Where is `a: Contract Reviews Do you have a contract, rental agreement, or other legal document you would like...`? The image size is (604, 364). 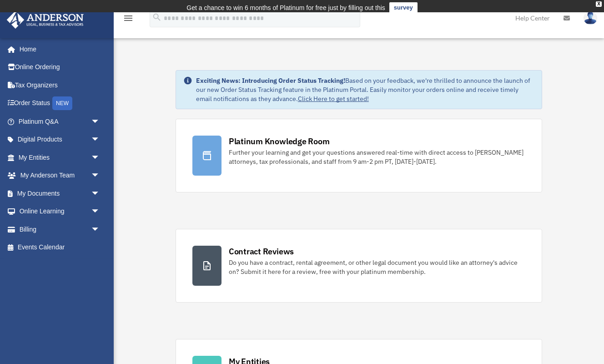 a: Contract Reviews Do you have a contract, rental agreement, or other legal document you would like... is located at coordinates (359, 266).